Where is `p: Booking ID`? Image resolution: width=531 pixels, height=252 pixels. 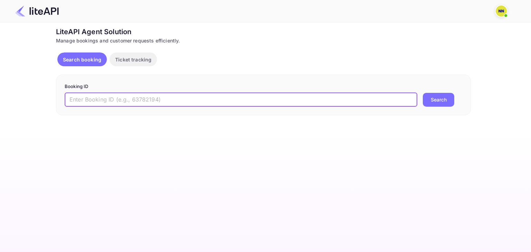
p: Booking ID is located at coordinates (263, 87).